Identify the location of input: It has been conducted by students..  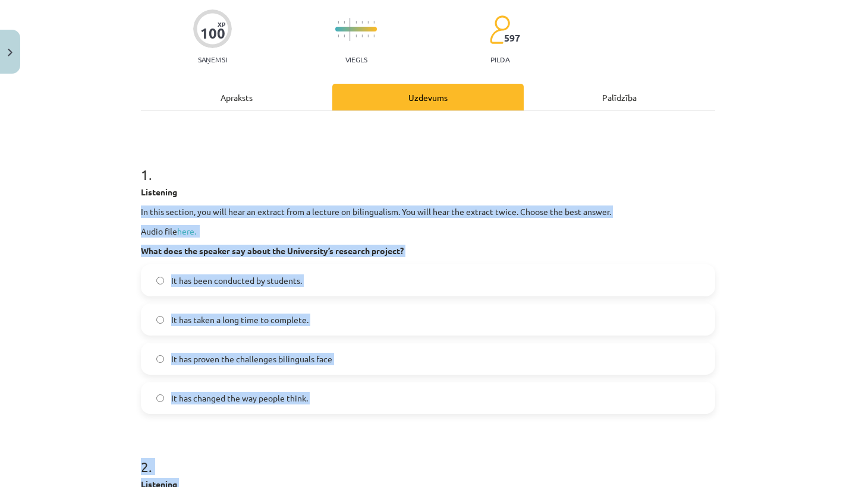
(160, 281).